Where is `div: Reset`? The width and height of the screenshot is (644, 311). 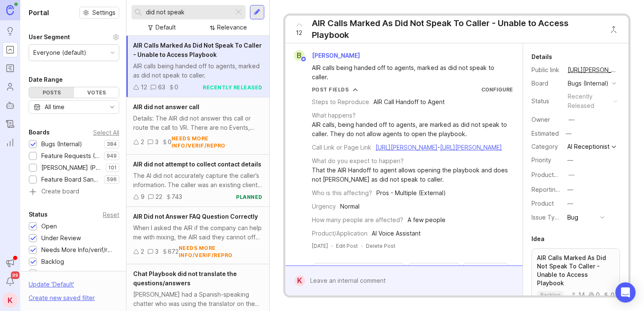
div: Reset is located at coordinates (111, 214).